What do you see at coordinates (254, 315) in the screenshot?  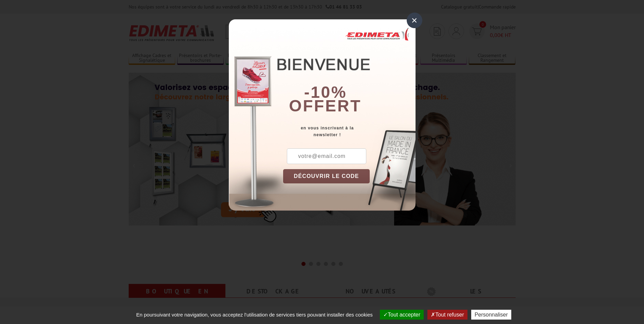 I see `span: En poursuivant votre navigation, vous acceptez l'utilisation de services tiers pouvant installer ...` at bounding box center [254, 315].